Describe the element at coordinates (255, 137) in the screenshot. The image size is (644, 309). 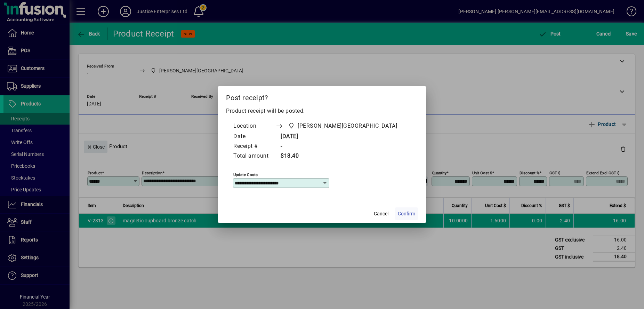
I see `td: Date` at that location.